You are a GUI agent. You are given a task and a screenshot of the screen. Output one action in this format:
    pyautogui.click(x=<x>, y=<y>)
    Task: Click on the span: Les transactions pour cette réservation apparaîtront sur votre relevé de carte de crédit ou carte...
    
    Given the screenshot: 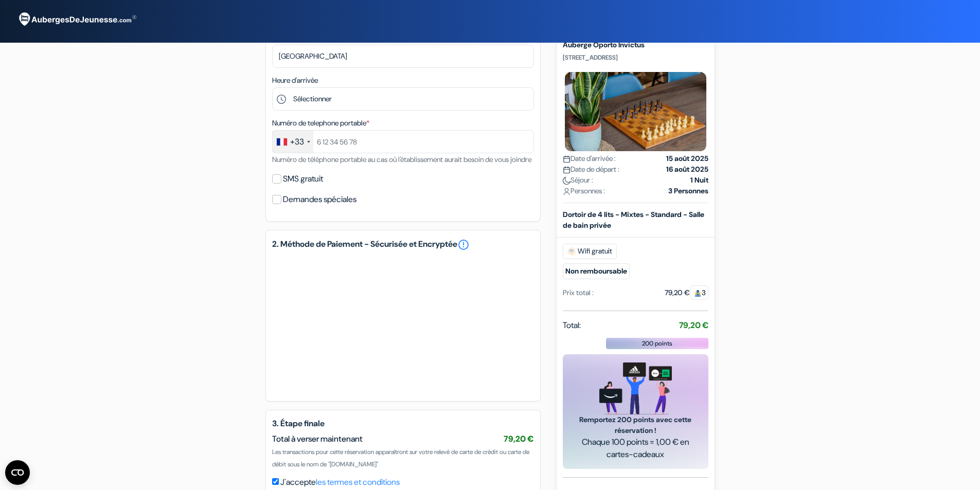 What is the action you would take?
    pyautogui.click(x=401, y=458)
    